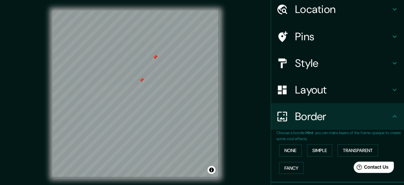  Describe the element at coordinates (136, 94) in the screenshot. I see `canvas: Map` at that location.